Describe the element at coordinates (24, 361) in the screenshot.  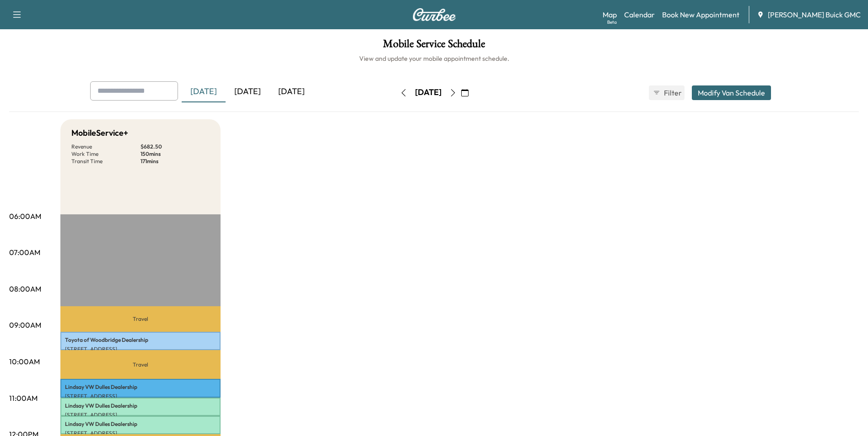
I see `p: 10:00AM` at that location.